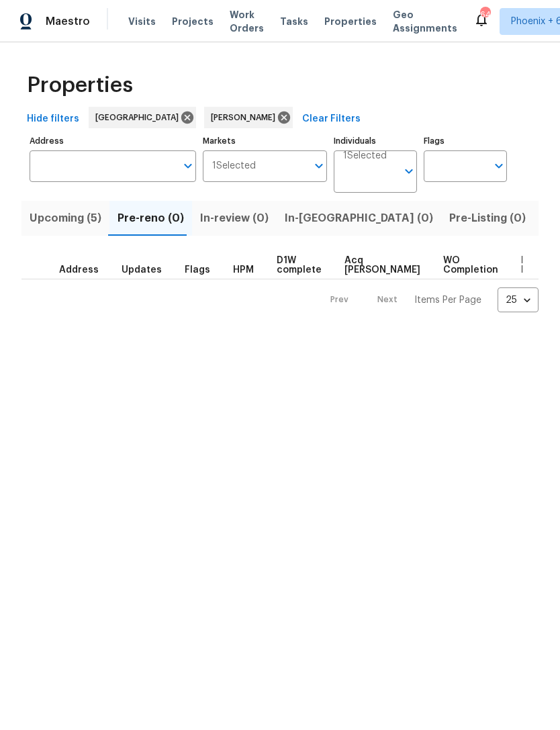  I want to click on span: Flags, so click(198, 270).